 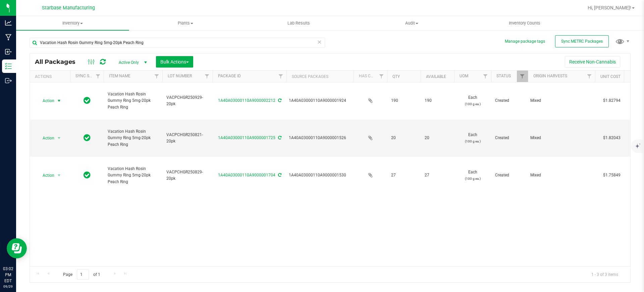 What do you see at coordinates (175, 62) in the screenshot?
I see `button: Bulk Actions` at bounding box center [175, 62].